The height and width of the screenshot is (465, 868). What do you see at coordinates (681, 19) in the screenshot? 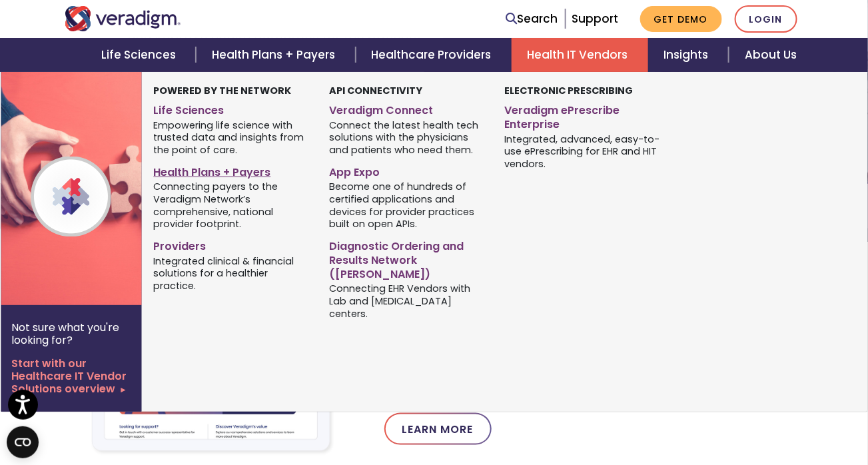
I see `a: Get Demo` at bounding box center [681, 19].